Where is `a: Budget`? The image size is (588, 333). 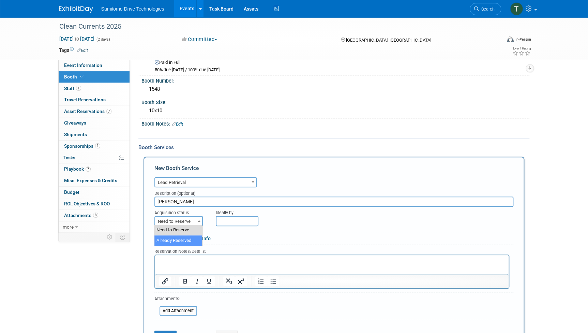 a: Budget is located at coordinates (94, 192).